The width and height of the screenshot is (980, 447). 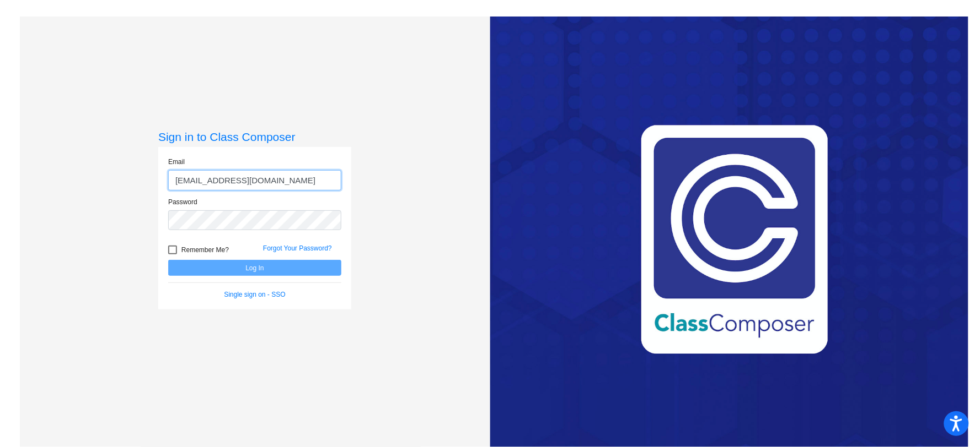 What do you see at coordinates (255, 268) in the screenshot?
I see `button: Log In` at bounding box center [255, 268].